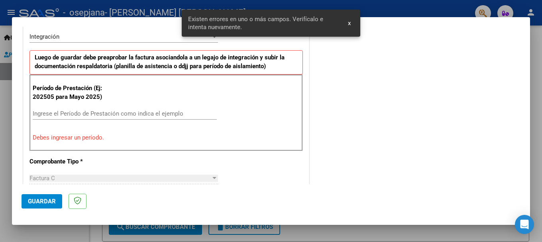  What do you see at coordinates (42, 178) in the screenshot?
I see `span: Factura C` at bounding box center [42, 178].